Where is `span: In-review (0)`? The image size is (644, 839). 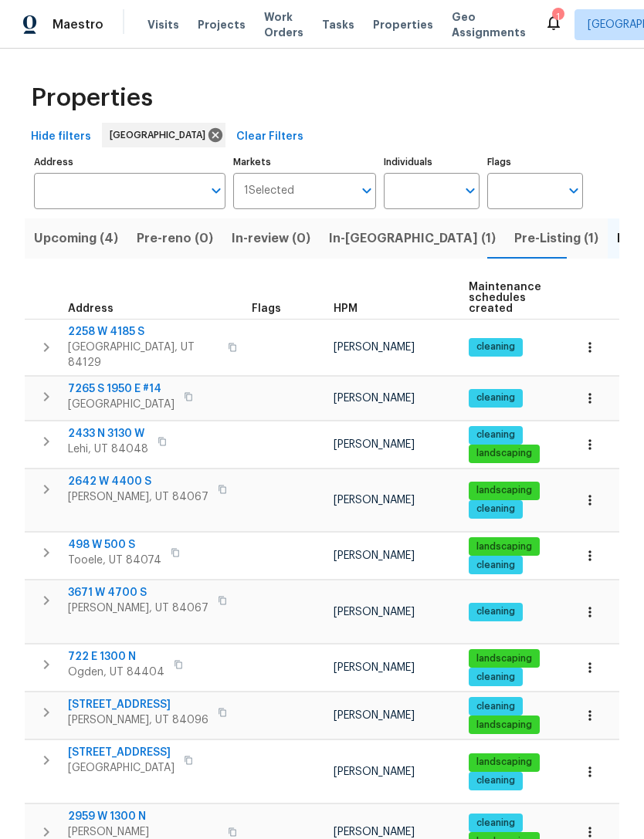 span: In-review (0) is located at coordinates (271, 238).